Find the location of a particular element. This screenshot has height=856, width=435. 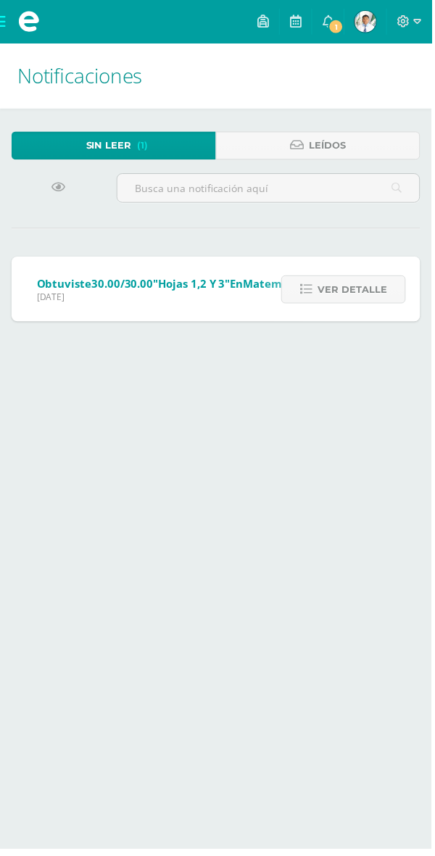

img: 634950e137f39f5adc814172a08baa45.png is located at coordinates (368, 22).